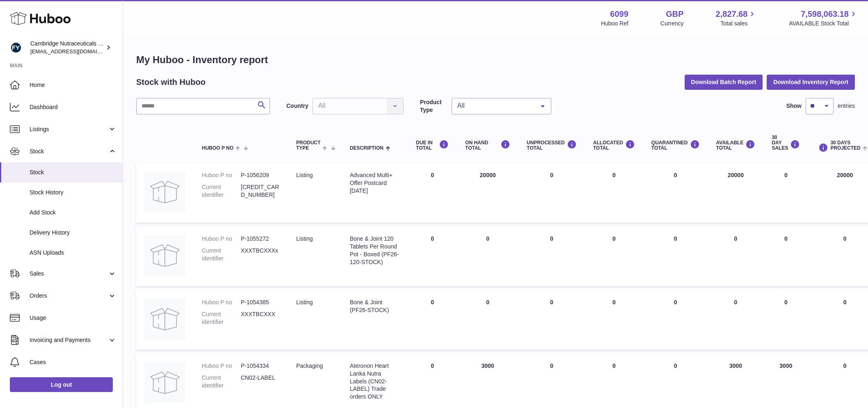  Describe the element at coordinates (73, 318) in the screenshot. I see `span: Usage` at that location.